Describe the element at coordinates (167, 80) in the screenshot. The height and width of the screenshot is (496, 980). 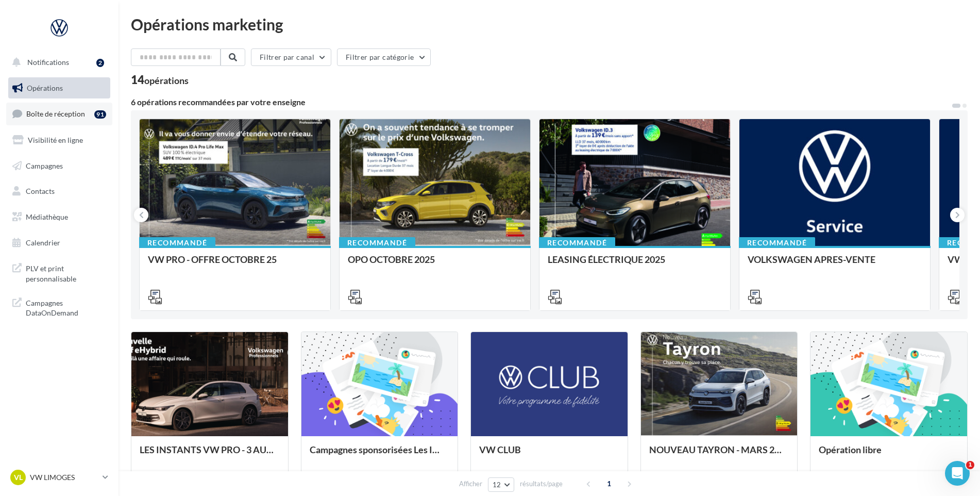
I see `div: opérations` at that location.